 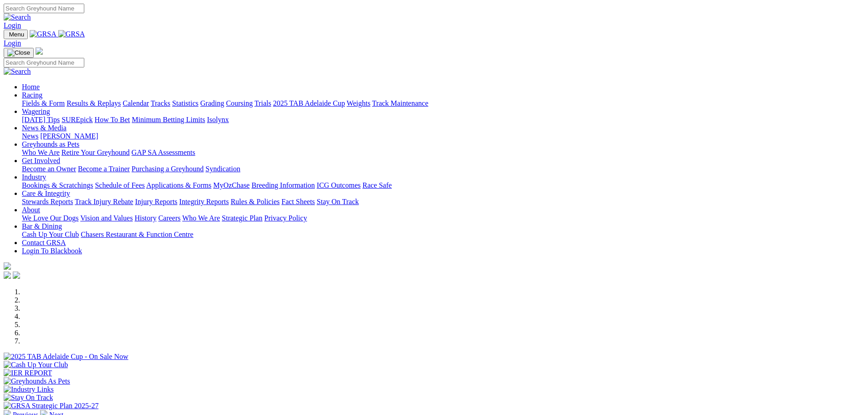 What do you see at coordinates (36, 111) in the screenshot?
I see `a: Wagering` at bounding box center [36, 111].